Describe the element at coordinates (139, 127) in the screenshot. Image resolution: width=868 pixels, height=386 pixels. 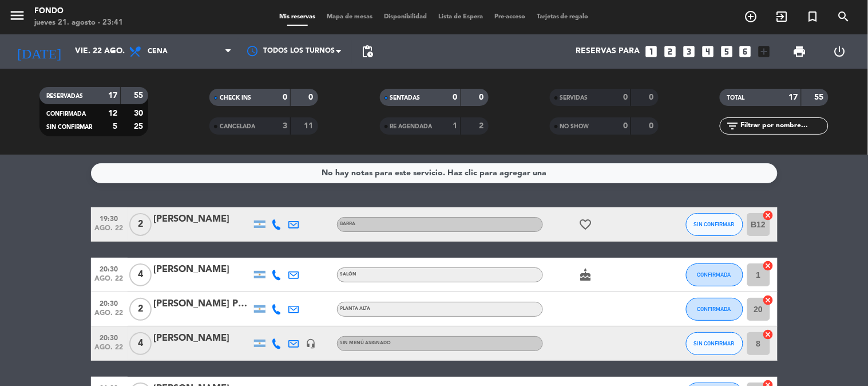
I see `strong: 25` at that location.